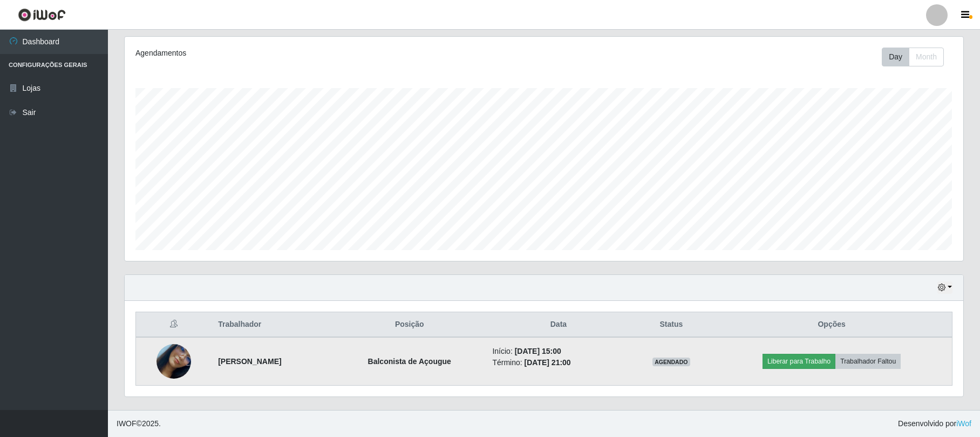  Describe the element at coordinates (272, 325) in the screenshot. I see `th: Trabalhador` at that location.